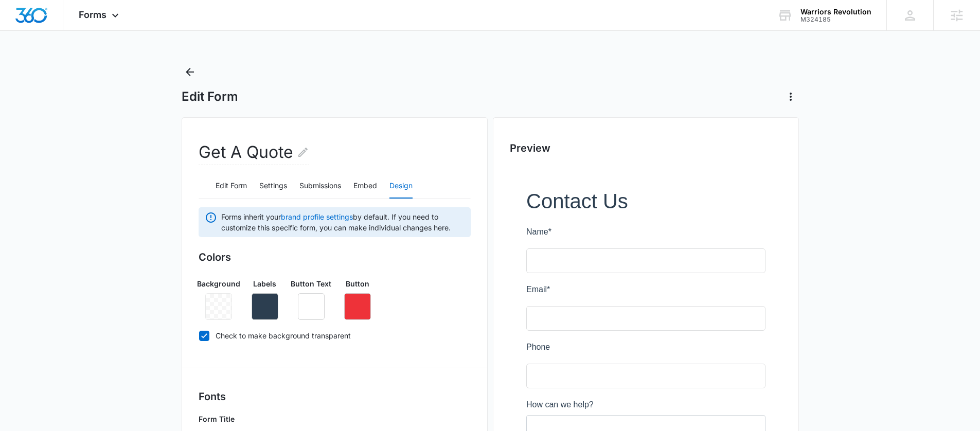 This screenshot has width=980, height=431. Describe the element at coordinates (303, 152) in the screenshot. I see `button: Edit Form Name` at that location.